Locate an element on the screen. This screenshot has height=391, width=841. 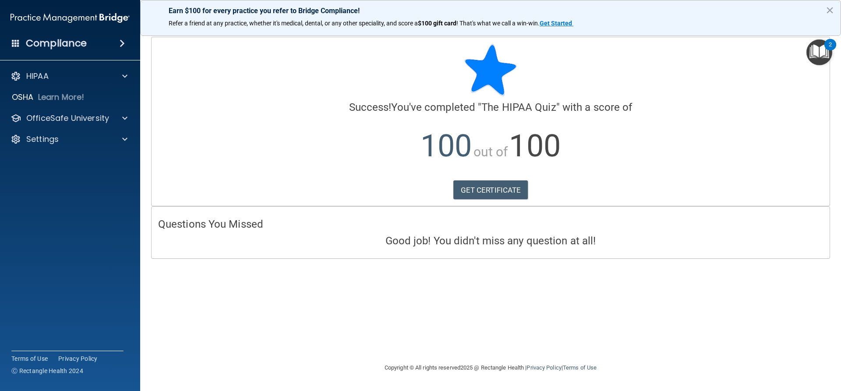
span: ! That's what we call a win-win. is located at coordinates (498, 23).